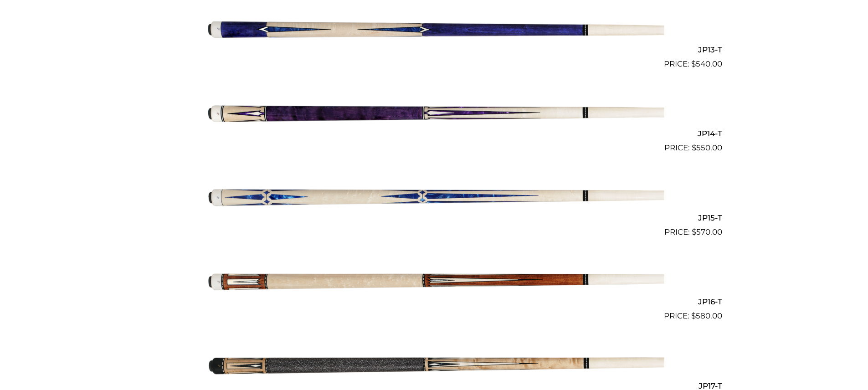  I want to click on img: JP16-T, so click(434, 280).